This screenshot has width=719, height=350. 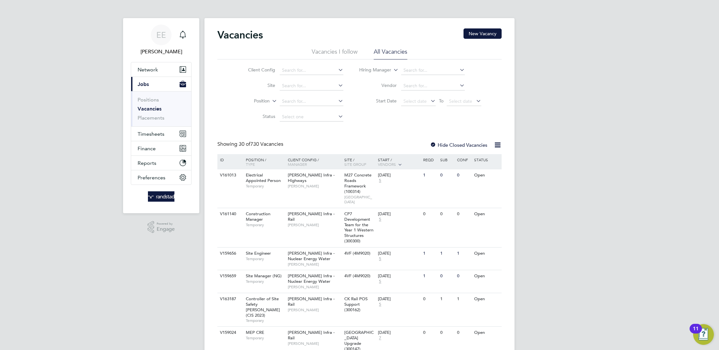 I want to click on a: Placements, so click(x=151, y=118).